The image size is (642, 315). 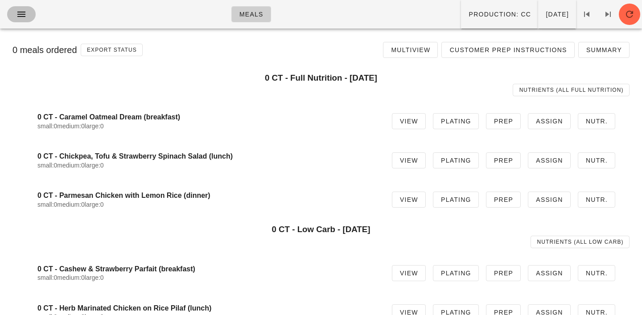 What do you see at coordinates (251, 14) in the screenshot?
I see `a: Meals` at bounding box center [251, 14].